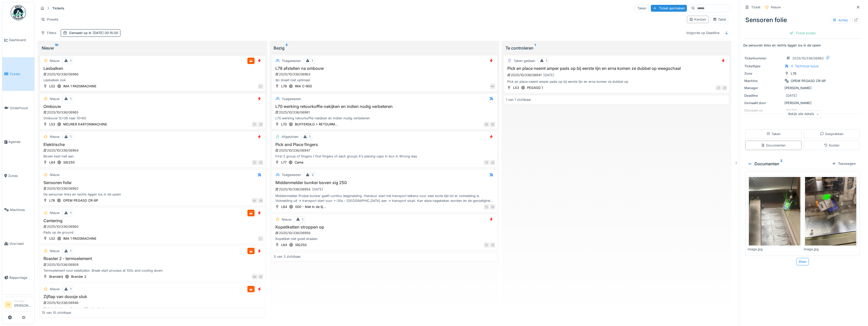 The width and height of the screenshot is (868, 326). What do you see at coordinates (385, 48) in the screenshot?
I see `div: Bezig` at bounding box center [385, 48].